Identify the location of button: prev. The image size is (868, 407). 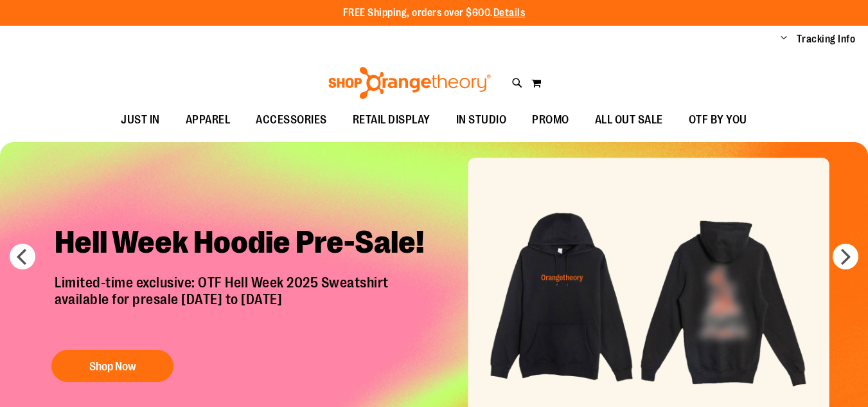
(23, 256).